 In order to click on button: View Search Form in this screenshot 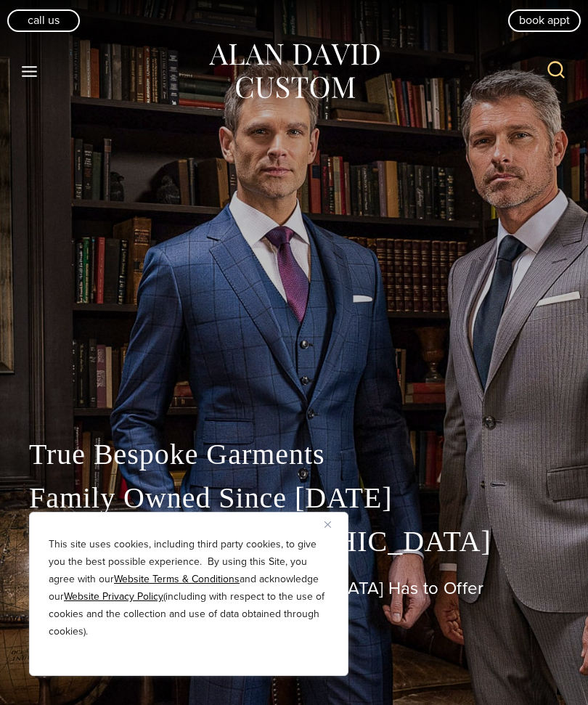, I will do `click(556, 71)`.